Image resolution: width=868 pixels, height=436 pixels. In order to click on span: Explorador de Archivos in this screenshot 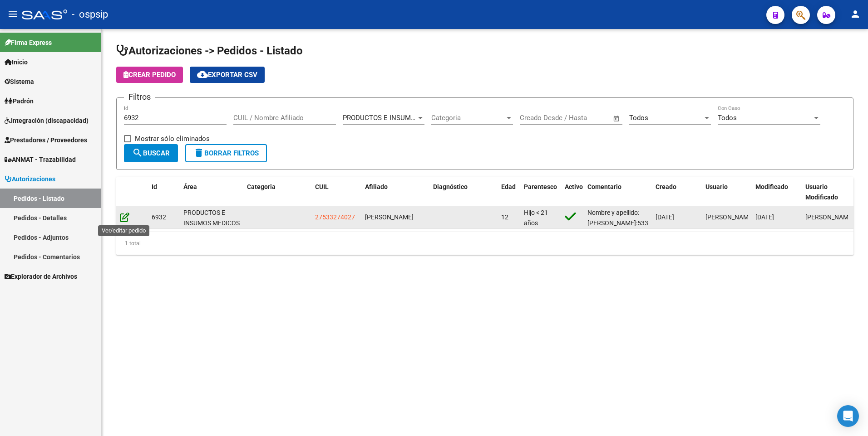, I will do `click(41, 277)`.